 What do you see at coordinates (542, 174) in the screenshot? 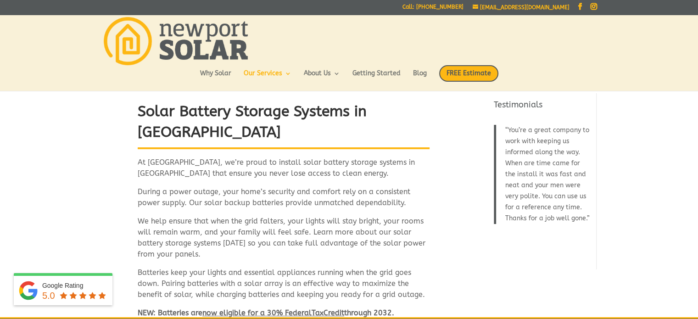
I see `blockquote: You’re a great company to work with keeping us informed along the way. When are time came for the...` at bounding box center [542, 174].